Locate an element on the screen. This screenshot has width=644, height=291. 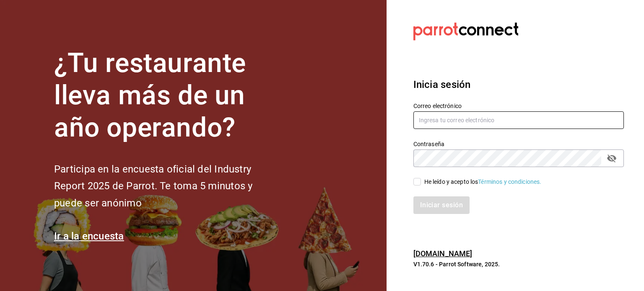
label: Correo electrónico is located at coordinates (519, 106).